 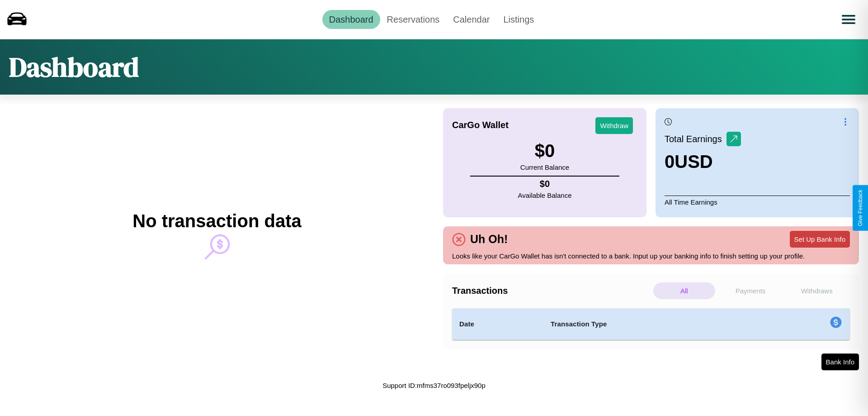 What do you see at coordinates (695, 139) in the screenshot?
I see `p: Total Earnings` at bounding box center [695, 139].